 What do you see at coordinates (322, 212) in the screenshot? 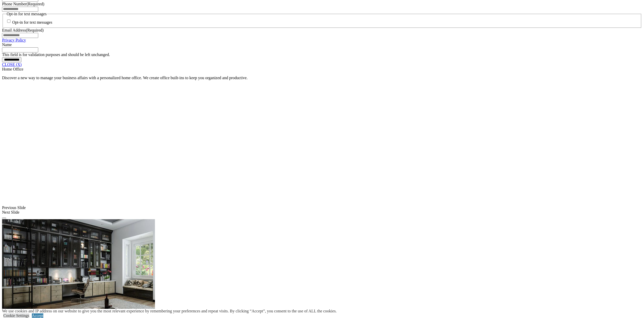
I see `div: Next Slide` at bounding box center [322, 212].